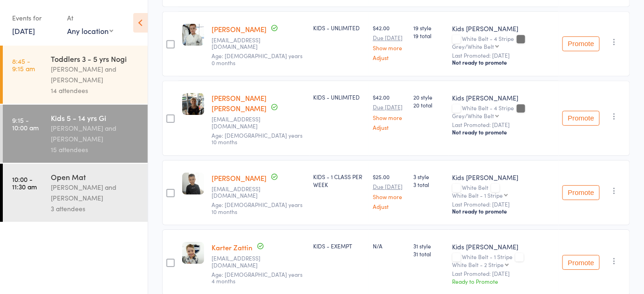  Describe the element at coordinates (95, 91) in the screenshot. I see `div: 14 attendees` at that location.